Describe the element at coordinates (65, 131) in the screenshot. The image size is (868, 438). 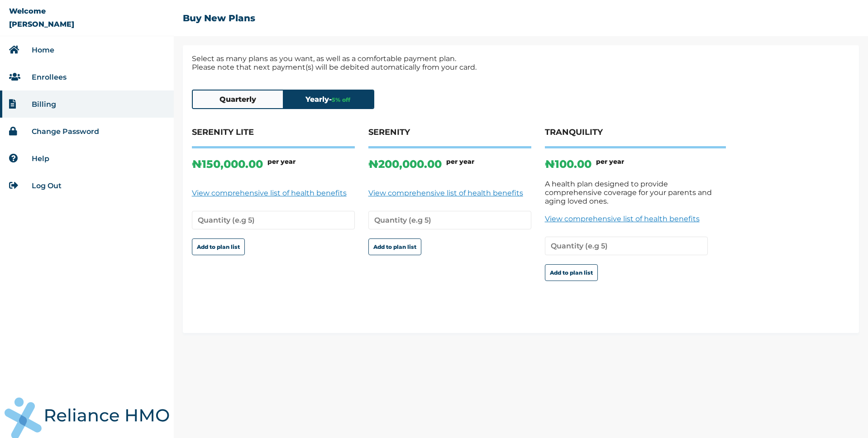
I see `a: Change Password` at that location.